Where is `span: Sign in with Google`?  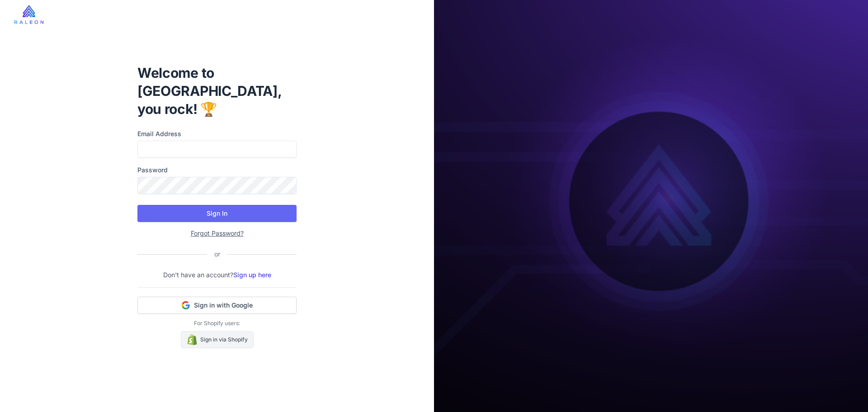 span: Sign in with Google is located at coordinates (224, 305).